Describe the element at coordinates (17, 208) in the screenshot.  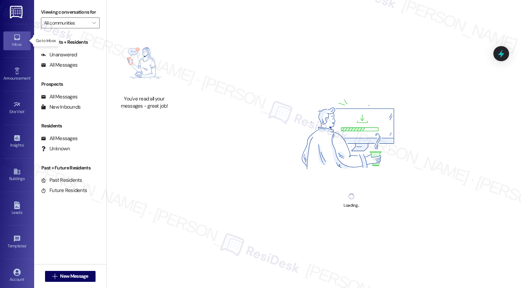
I see `a: Leads` at that location.